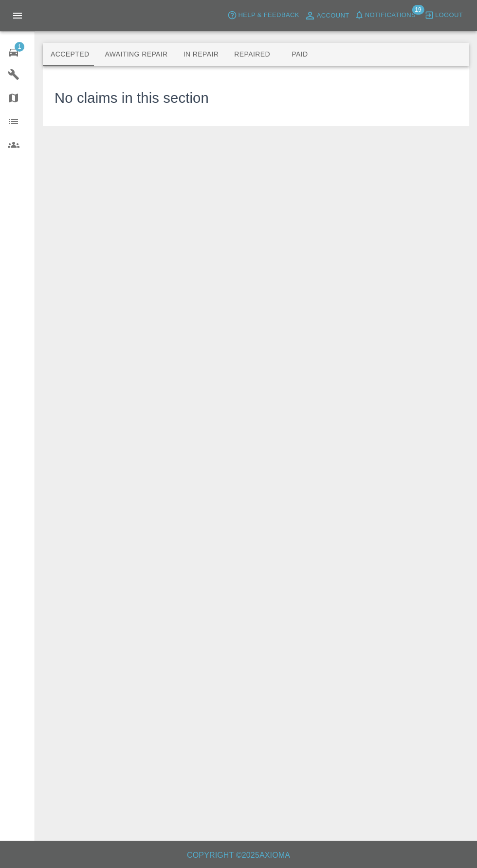 The width and height of the screenshot is (477, 868). Describe the element at coordinates (136, 54) in the screenshot. I see `button: Awaiting Repair` at that location.